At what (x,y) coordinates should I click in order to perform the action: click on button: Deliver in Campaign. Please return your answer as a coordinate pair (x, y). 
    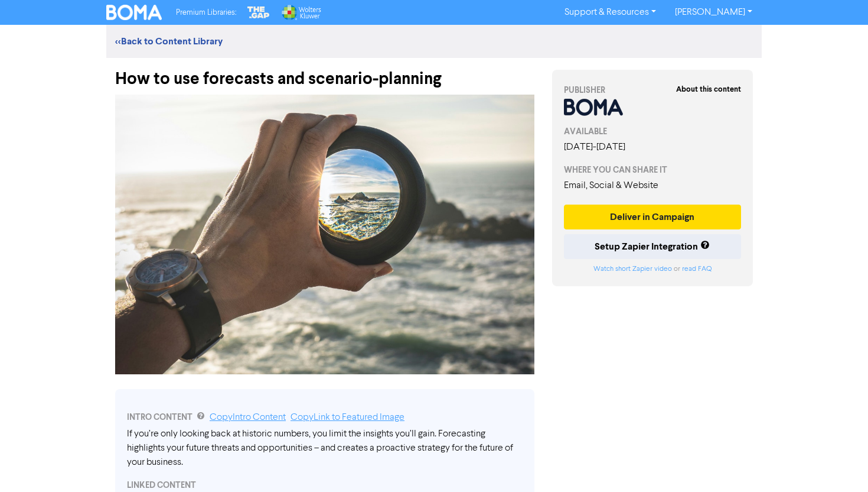
    Looking at the image, I should click on (652, 217).